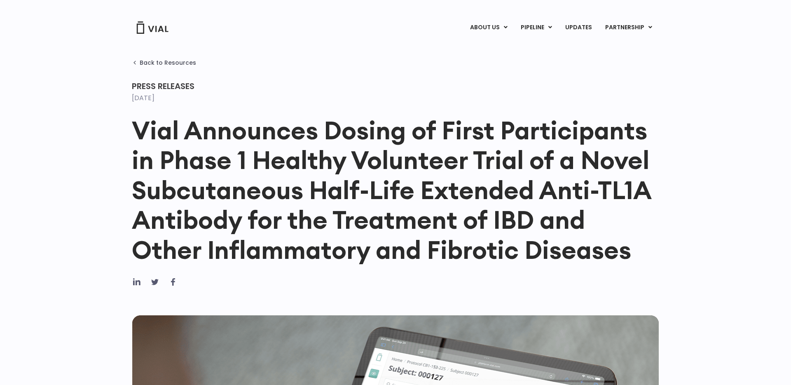  Describe the element at coordinates (152, 28) in the screenshot. I see `img: Vial Logo` at that location.